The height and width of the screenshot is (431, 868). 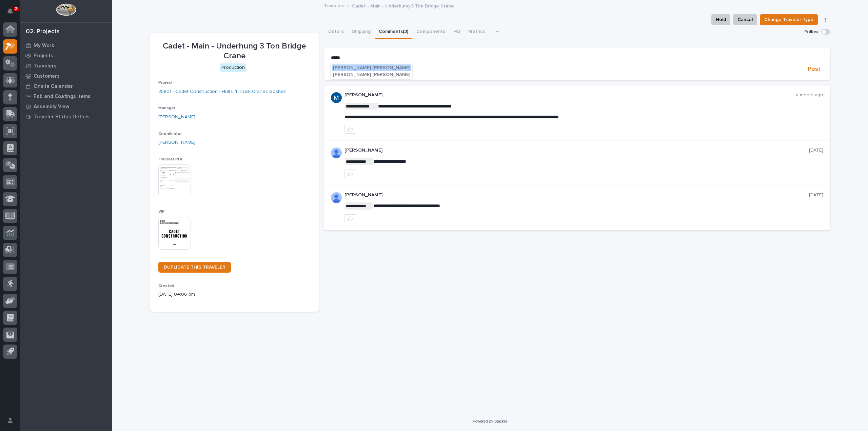 I want to click on span: Cancel, so click(x=745, y=19).